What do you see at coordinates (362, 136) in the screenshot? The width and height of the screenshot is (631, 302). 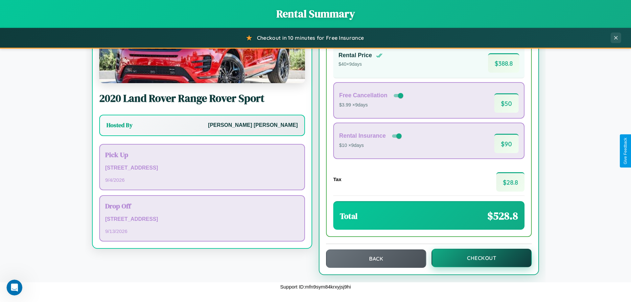 I see `h4: Rental Insurance` at bounding box center [362, 136].